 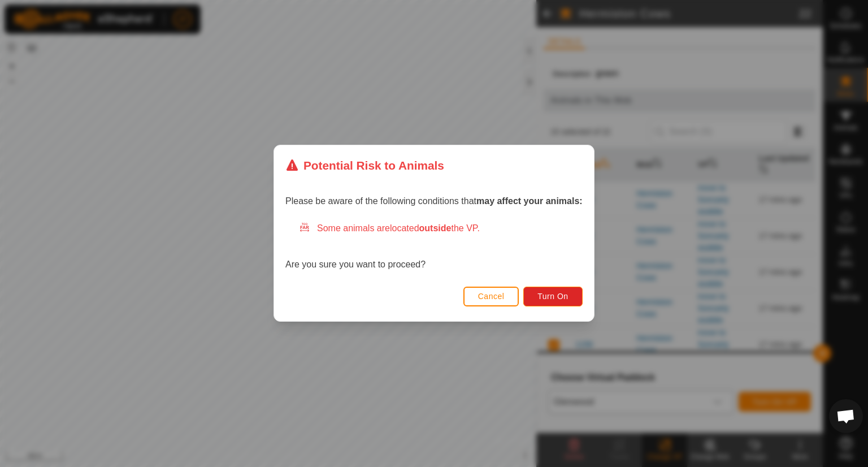 What do you see at coordinates (491, 297) in the screenshot?
I see `span: Cancel` at bounding box center [491, 297].